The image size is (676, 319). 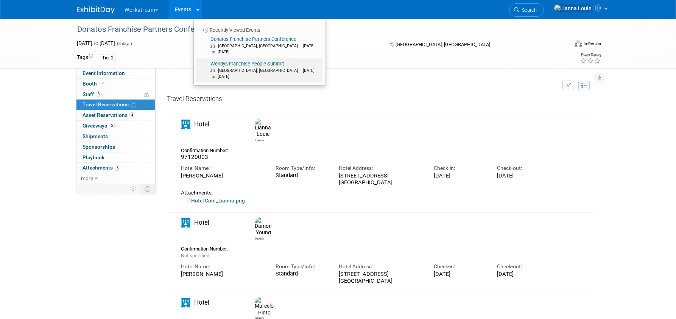 What do you see at coordinates (116, 126) in the screenshot?
I see `a: Giveaways5` at bounding box center [116, 126].